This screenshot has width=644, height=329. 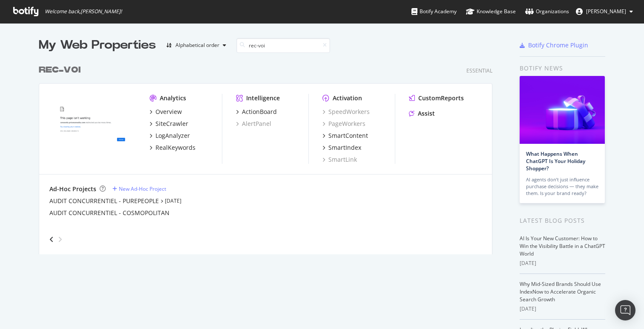 I want to click on div: Organizations, so click(x=547, y=12).